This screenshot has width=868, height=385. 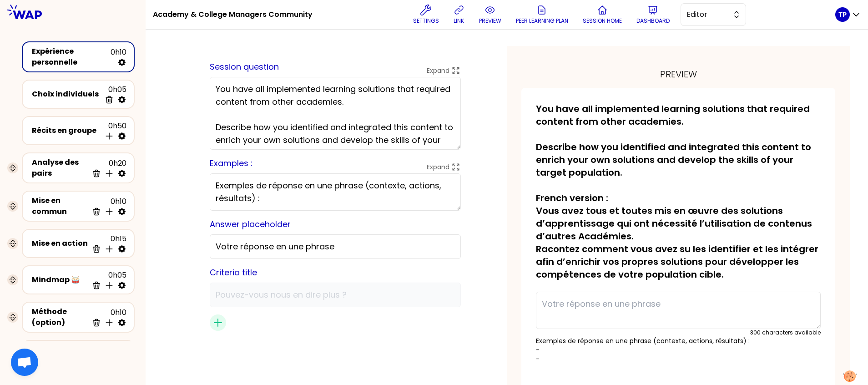 What do you see at coordinates (335, 113) in the screenshot?
I see `textarea: You have all implemented learning solutions that required content from other academies. Describe ...` at bounding box center [335, 113].